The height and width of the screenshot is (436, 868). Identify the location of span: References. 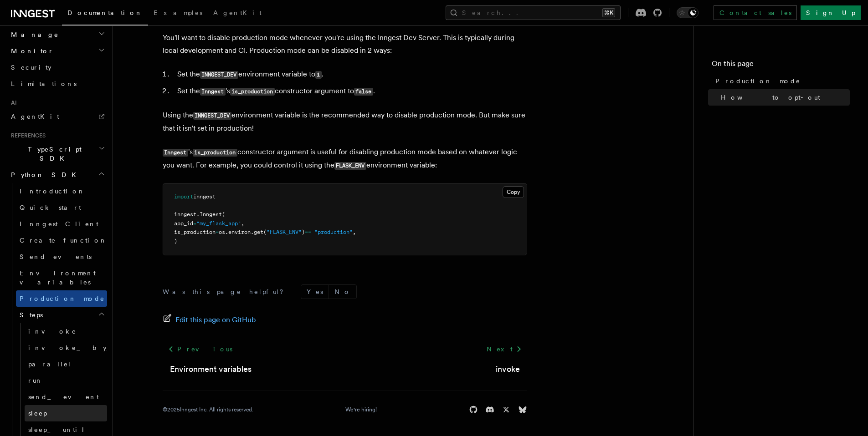
(27, 136).